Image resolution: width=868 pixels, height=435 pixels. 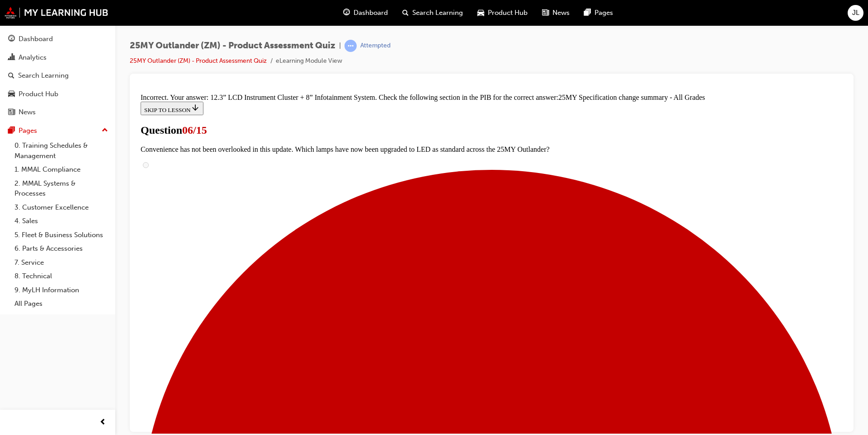 I want to click on img: mmal, so click(x=56, y=13).